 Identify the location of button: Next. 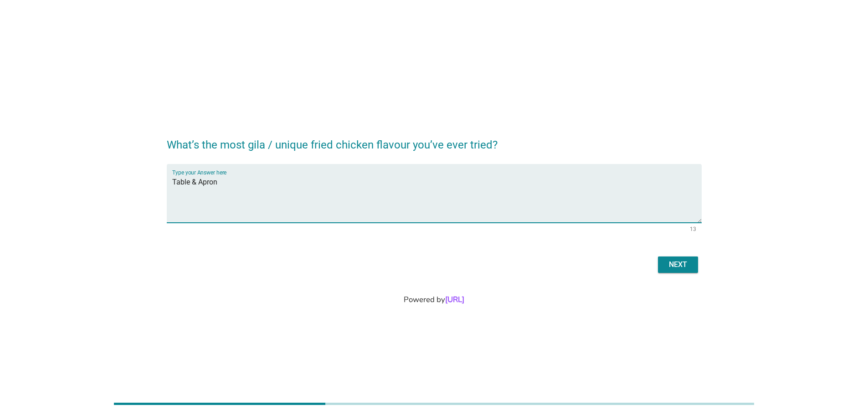
(678, 265).